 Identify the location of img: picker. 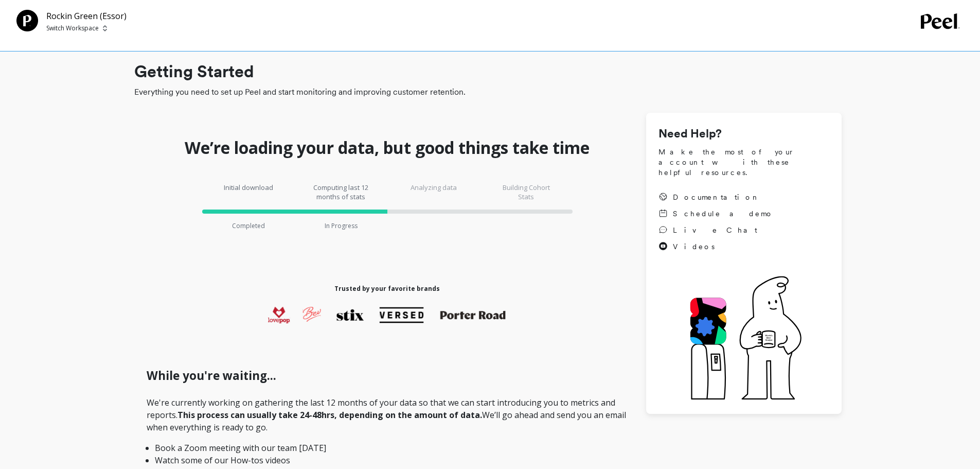
(105, 28).